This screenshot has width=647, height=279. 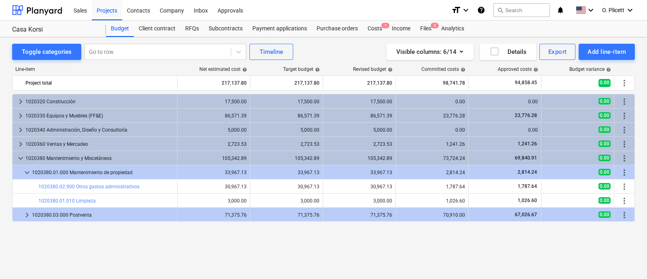 What do you see at coordinates (279, 29) in the screenshot?
I see `div: Payment applications` at bounding box center [279, 29].